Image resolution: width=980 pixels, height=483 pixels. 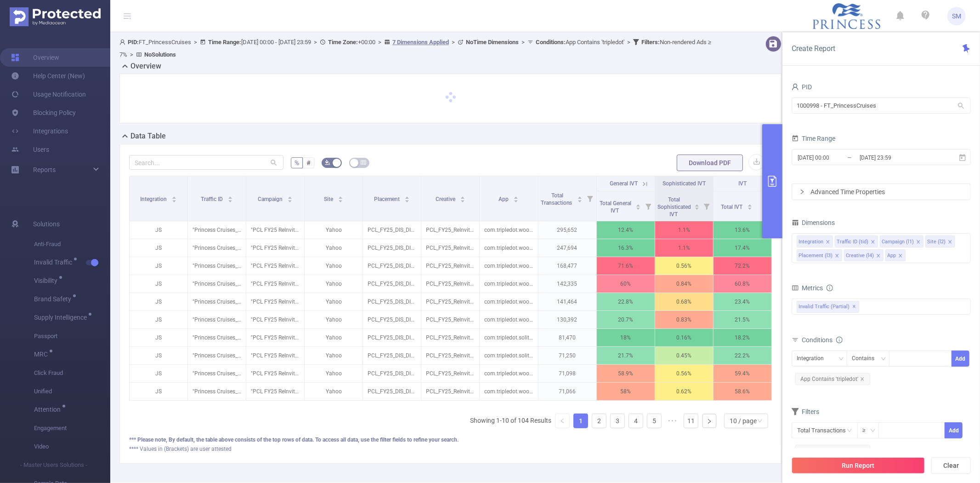 I want to click on a: Overview, so click(x=35, y=58).